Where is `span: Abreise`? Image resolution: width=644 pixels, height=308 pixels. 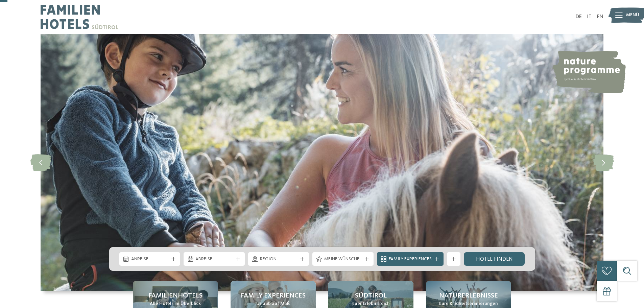
span: Abreise is located at coordinates (214, 259).